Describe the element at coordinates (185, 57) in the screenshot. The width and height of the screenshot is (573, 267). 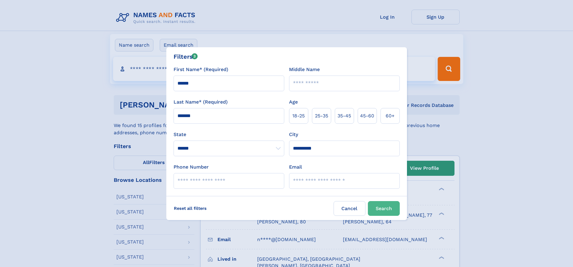
I see `div: Filters` at that location.